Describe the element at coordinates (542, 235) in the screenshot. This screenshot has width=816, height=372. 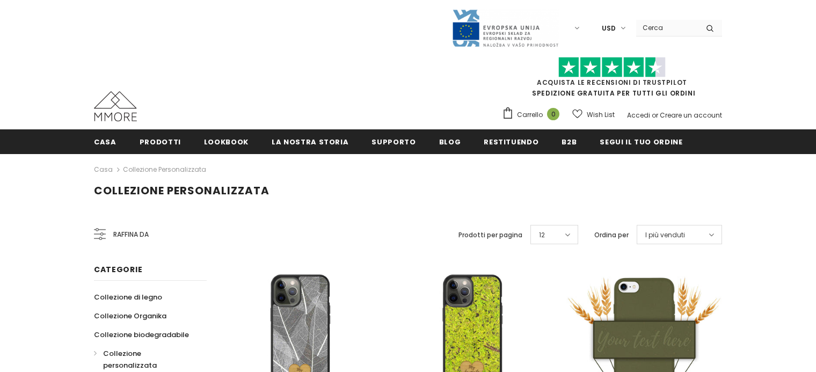
I see `span: 12` at that location.